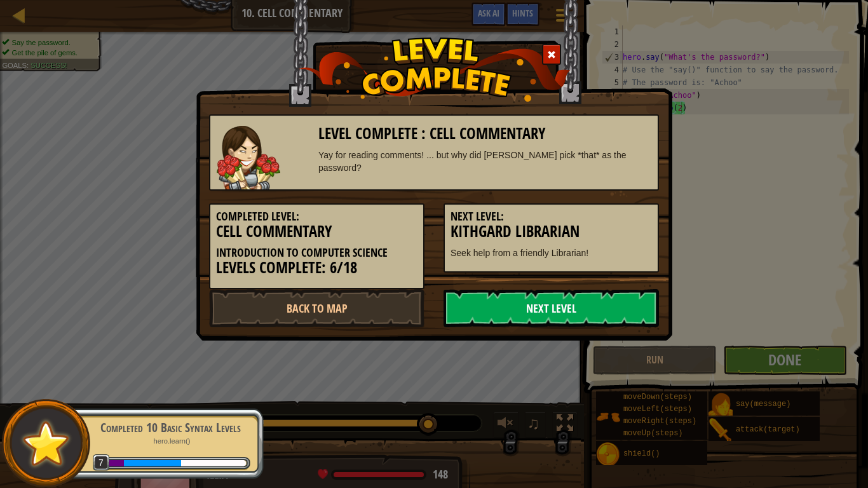 Image resolution: width=868 pixels, height=488 pixels. What do you see at coordinates (170, 441) in the screenshot?
I see `p: hero.learn()` at bounding box center [170, 441].